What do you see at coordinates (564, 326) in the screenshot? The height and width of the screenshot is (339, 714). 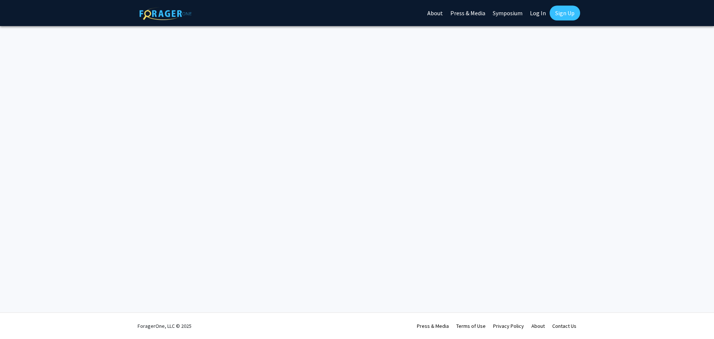 I see `a: Contact Us` at bounding box center [564, 326].